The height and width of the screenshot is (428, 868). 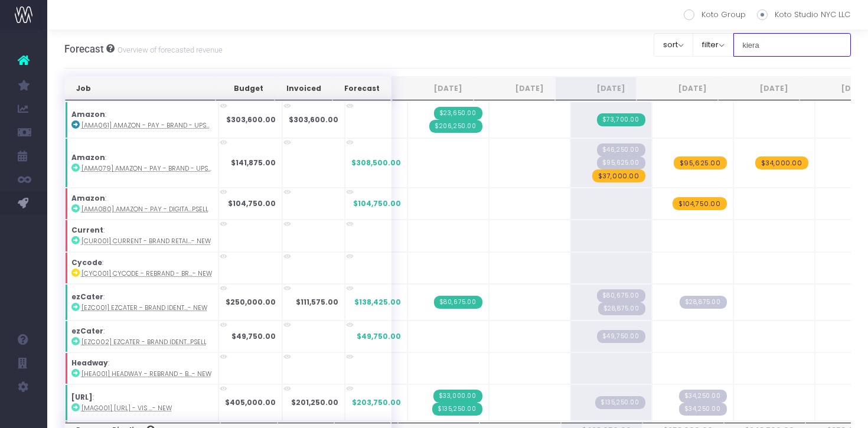 What do you see at coordinates (714, 45) in the screenshot?
I see `button: filter` at bounding box center [714, 45].